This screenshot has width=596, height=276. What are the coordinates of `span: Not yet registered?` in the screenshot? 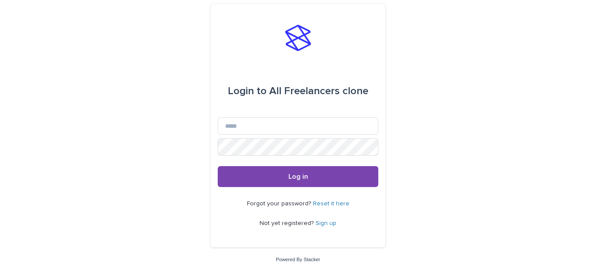 It's located at (288, 223).